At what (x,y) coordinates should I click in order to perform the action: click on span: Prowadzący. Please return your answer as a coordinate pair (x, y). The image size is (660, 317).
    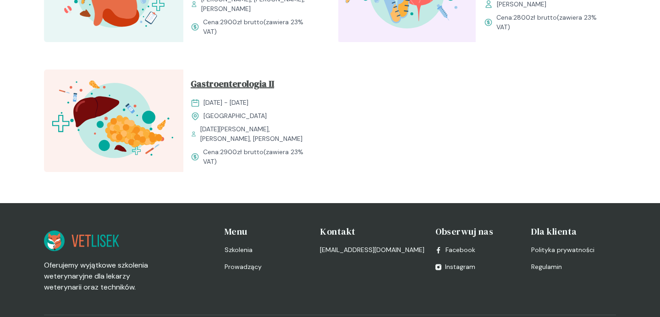
    Looking at the image, I should click on (243, 267).